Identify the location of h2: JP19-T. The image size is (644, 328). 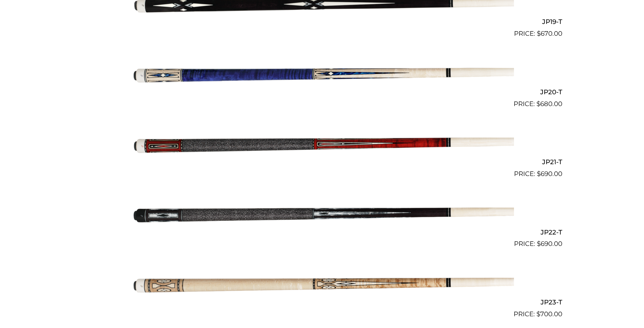
(322, 22).